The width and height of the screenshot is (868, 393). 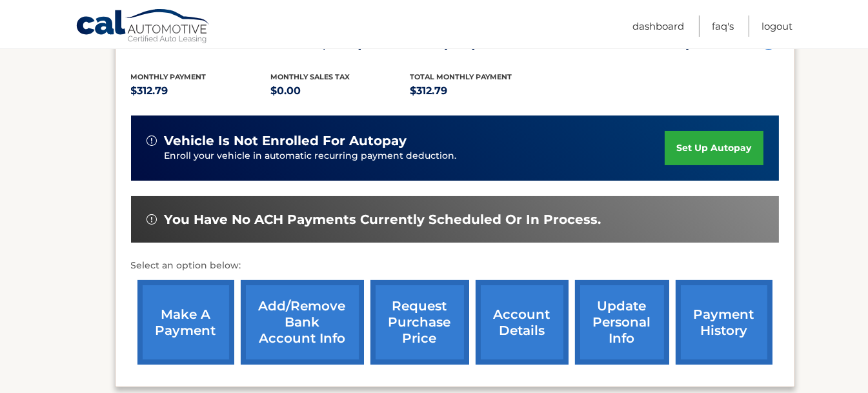 I want to click on span: You have no ACH payments currently scheduled or in process., so click(x=383, y=220).